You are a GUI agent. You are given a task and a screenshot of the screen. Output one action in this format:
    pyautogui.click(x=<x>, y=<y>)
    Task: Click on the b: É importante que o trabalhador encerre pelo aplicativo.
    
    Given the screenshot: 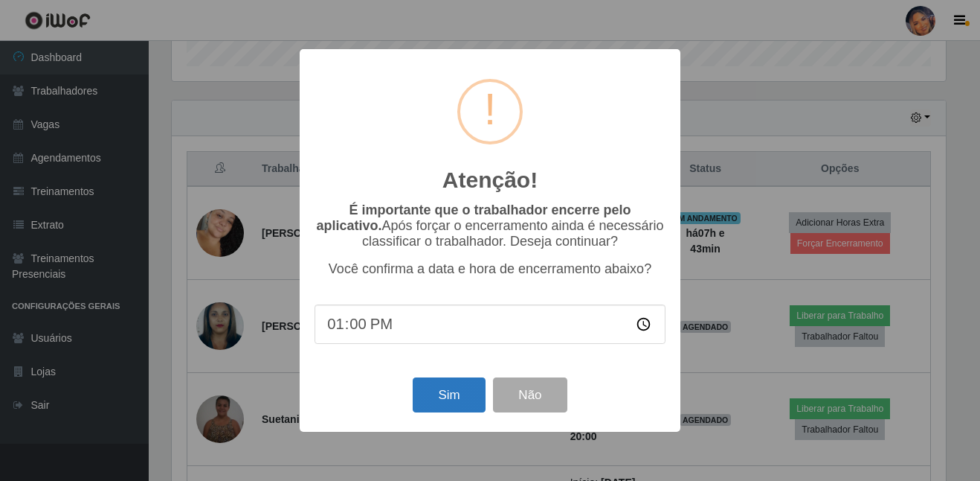 What is the action you would take?
    pyautogui.click(x=473, y=217)
    